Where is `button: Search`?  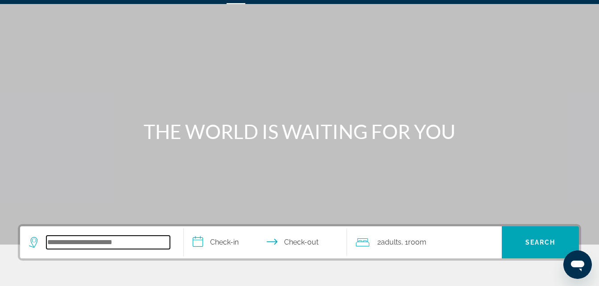
button: Search is located at coordinates (540, 243).